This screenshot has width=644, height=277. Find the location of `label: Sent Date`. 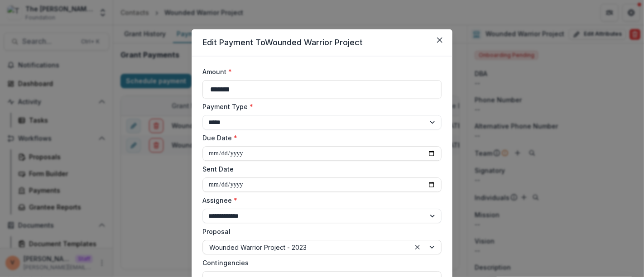

label: Sent Date is located at coordinates (319, 169).